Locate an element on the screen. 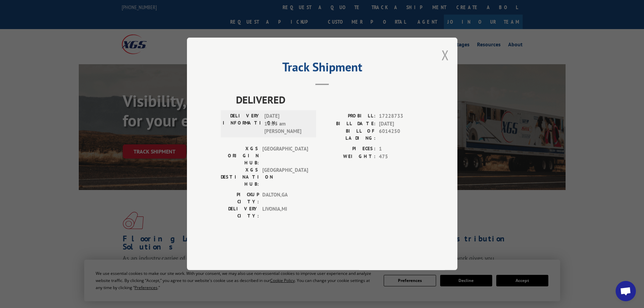  span: 6014250 is located at coordinates (401, 135).